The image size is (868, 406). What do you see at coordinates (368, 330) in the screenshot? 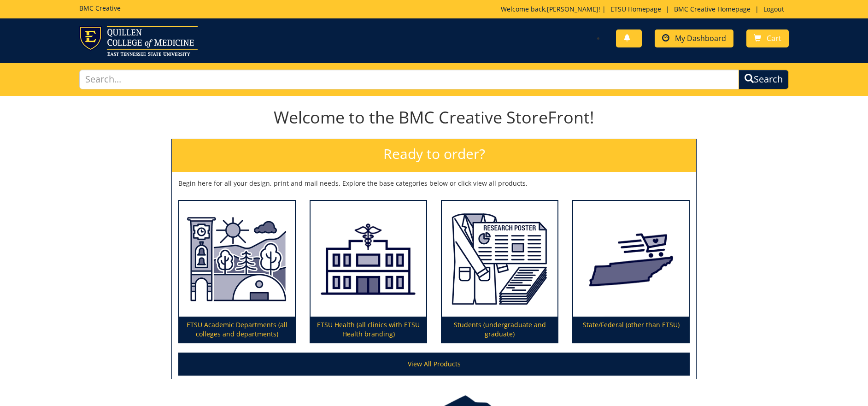
I see `p: ETSU Health (all clinics with ETSU Health branding)` at bounding box center [368, 330].